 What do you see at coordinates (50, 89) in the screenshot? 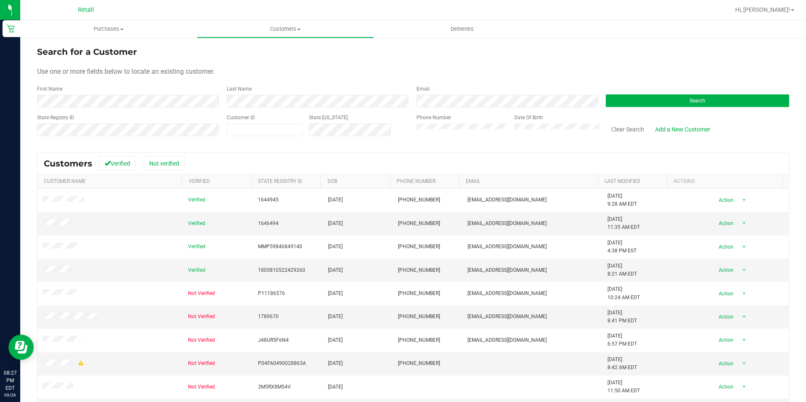
I see `label: First Name` at bounding box center [50, 89].